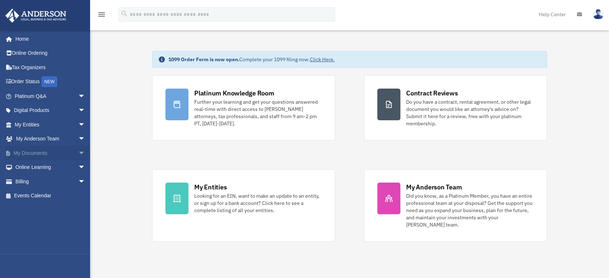  I want to click on div: Do you have a contract, rental agreement, or other legal document you would like an attorney's ad..., so click(470, 113).